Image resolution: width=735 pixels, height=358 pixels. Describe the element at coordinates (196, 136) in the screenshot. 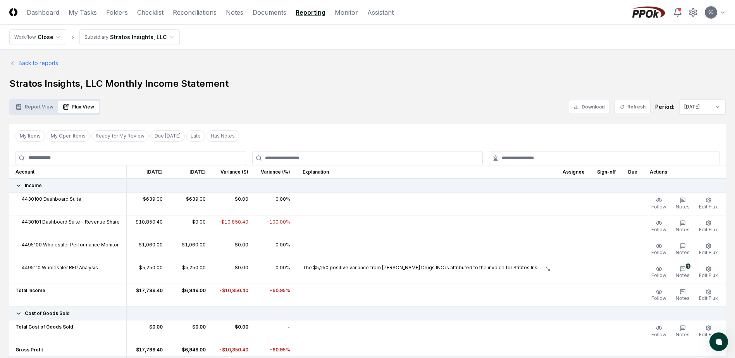

I see `button: Late` at that location.